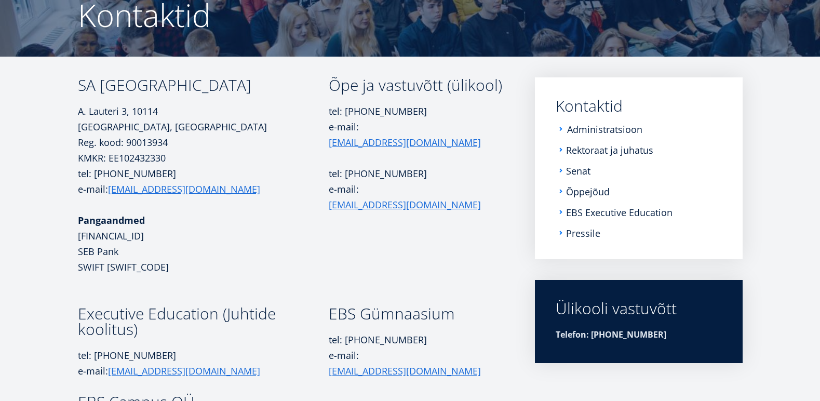 This screenshot has width=820, height=401. What do you see at coordinates (639, 308) in the screenshot?
I see `div: Ülikooli vastuvõtt` at bounding box center [639, 308].